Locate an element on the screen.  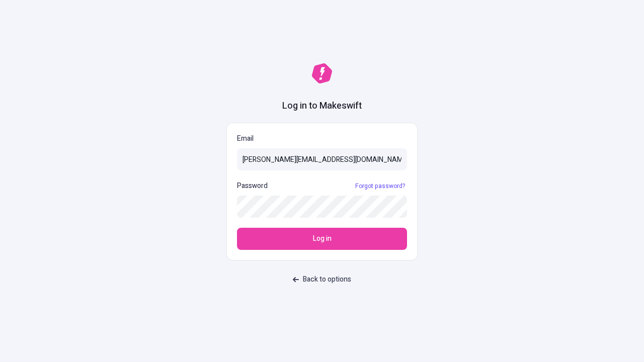
p: Email is located at coordinates (322, 139).